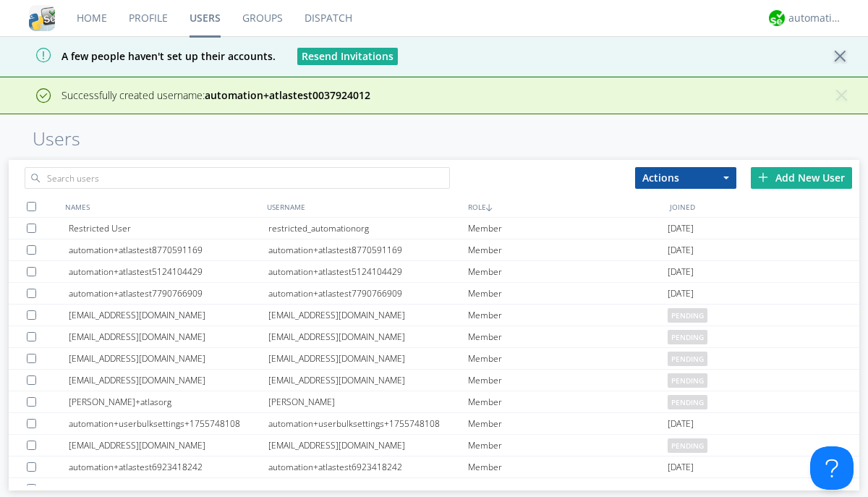 The image size is (868, 497). I want to click on img: plus.svg, so click(763, 178).